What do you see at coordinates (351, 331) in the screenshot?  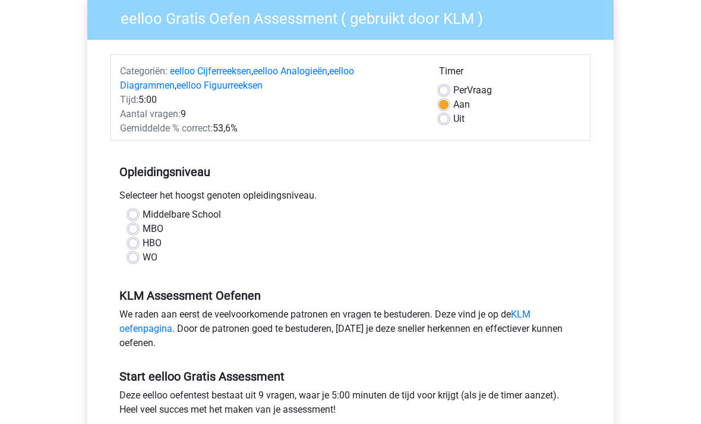 I see `div: We raden aan eerst de veelvoorkomende patronen en vragen te bestuderen. Deze vind je op de . Door...` at bounding box center [351, 331].